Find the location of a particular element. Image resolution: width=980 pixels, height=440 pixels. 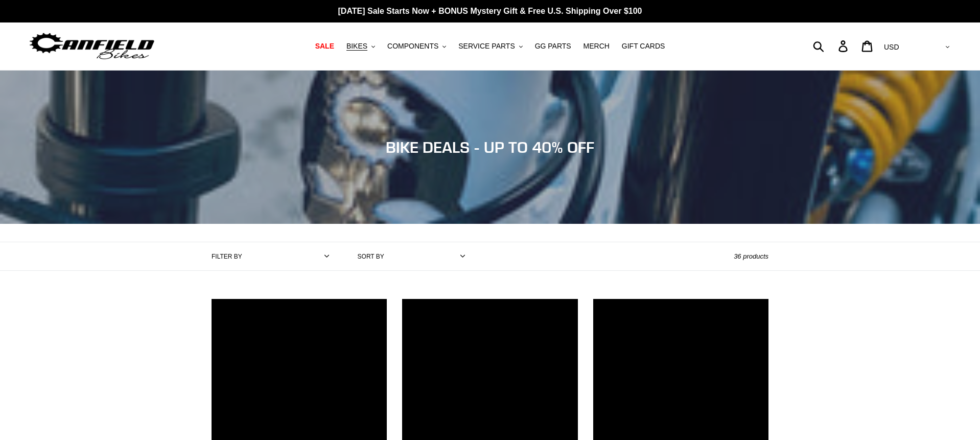

span: BIKES is located at coordinates (356, 46).